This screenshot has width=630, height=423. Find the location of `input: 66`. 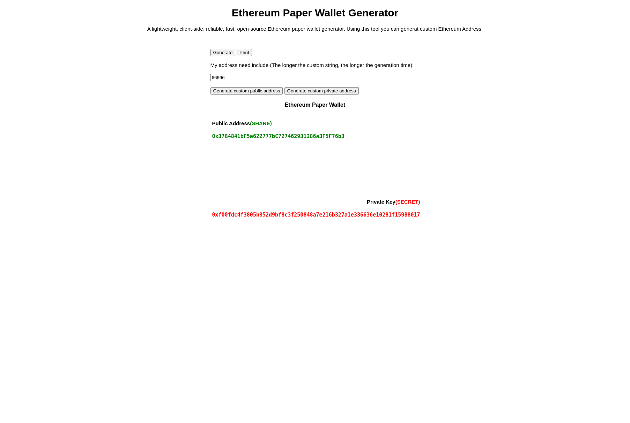

input: 66 is located at coordinates (241, 77).